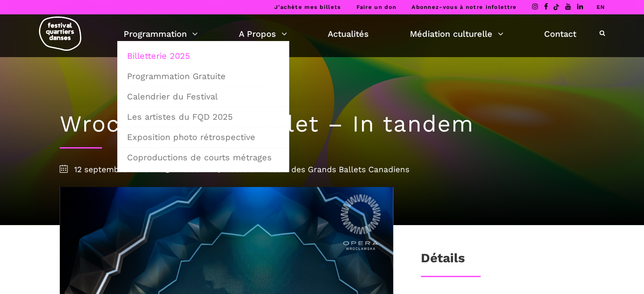 Image resolution: width=644 pixels, height=294 pixels. I want to click on span: 12 septembre 2025, so click(104, 169).